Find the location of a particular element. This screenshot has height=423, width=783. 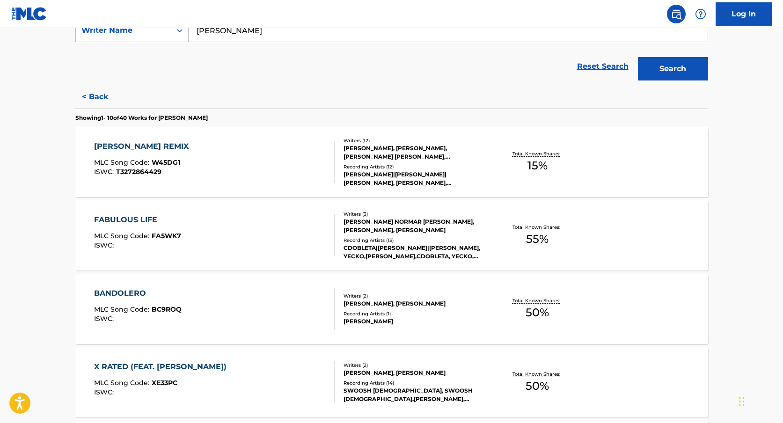

a: Reset Search is located at coordinates (603, 66).